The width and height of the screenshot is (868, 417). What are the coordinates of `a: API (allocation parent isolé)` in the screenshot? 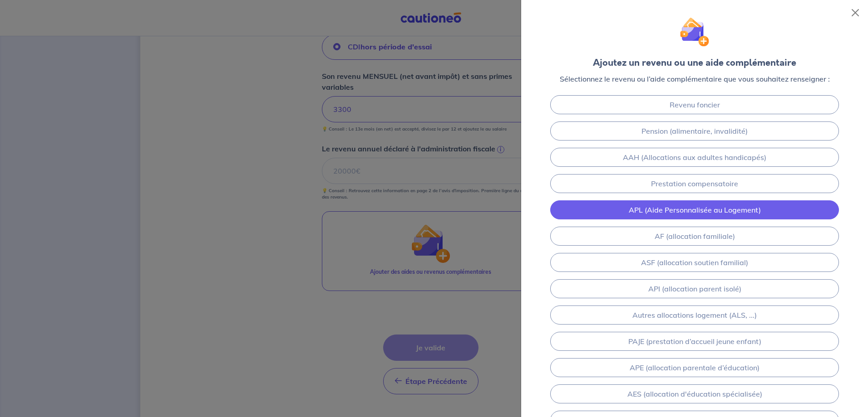 It's located at (695, 289).